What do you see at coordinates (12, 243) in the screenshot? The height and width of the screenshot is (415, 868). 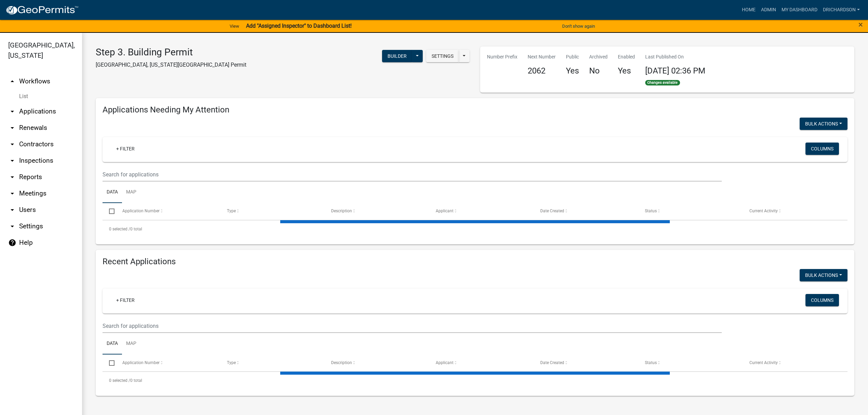 I see `i: help` at bounding box center [12, 243].